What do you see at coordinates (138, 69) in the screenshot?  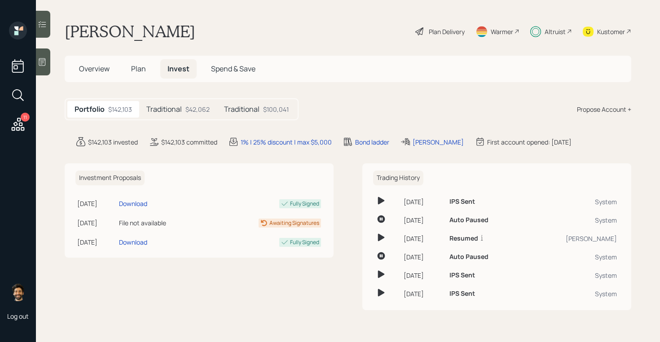 I see `span: Plan` at bounding box center [138, 69].